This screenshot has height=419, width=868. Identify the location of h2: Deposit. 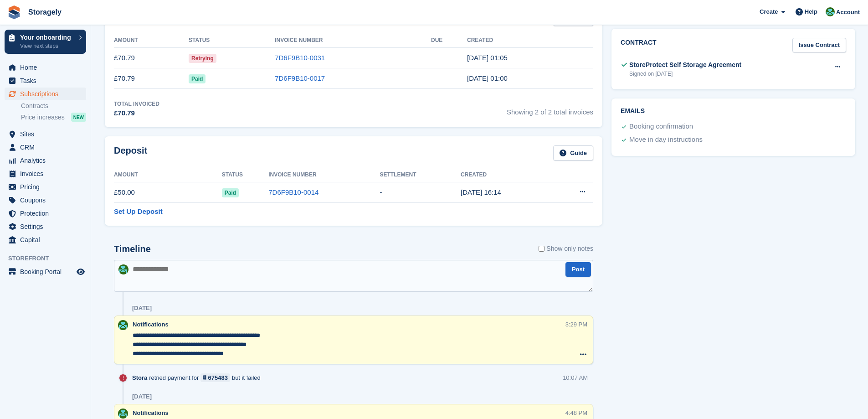
(130, 153).